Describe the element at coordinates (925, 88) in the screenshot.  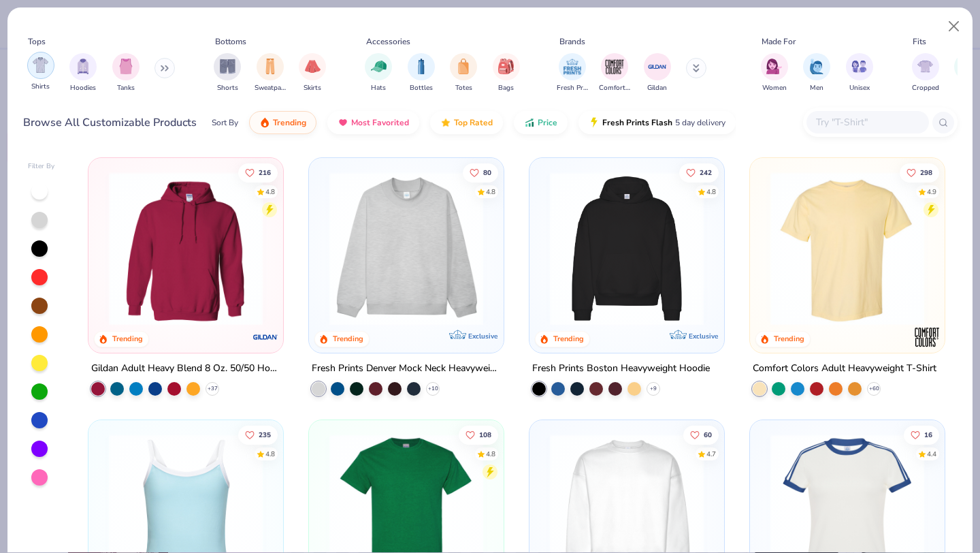
I see `span: Cropped` at that location.